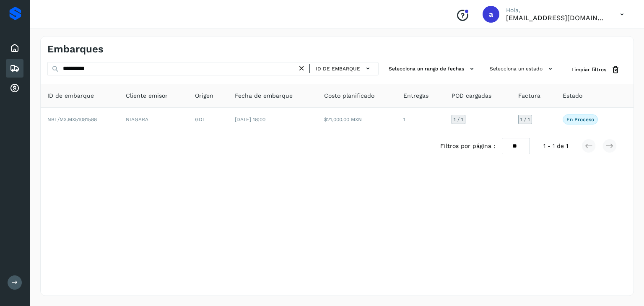 Image resolution: width=644 pixels, height=306 pixels. Describe the element at coordinates (572, 96) in the screenshot. I see `span: Estado` at that location.